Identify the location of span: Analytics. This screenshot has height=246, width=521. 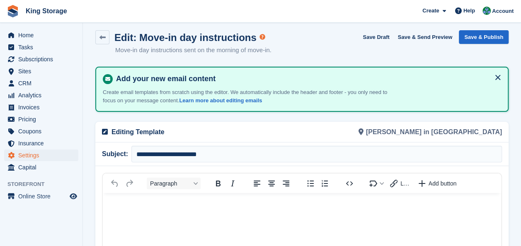
(43, 95).